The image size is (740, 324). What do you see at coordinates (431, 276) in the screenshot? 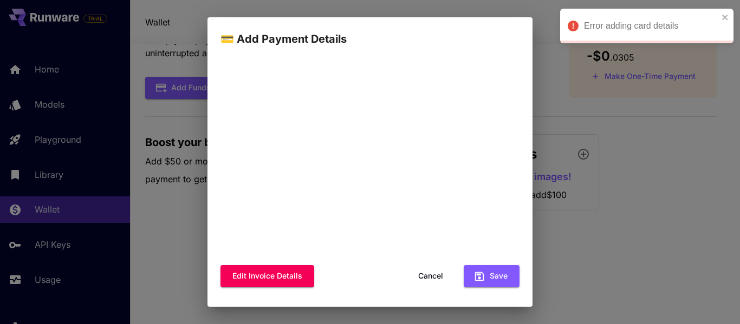
I see `button: Cancel` at bounding box center [431, 276].